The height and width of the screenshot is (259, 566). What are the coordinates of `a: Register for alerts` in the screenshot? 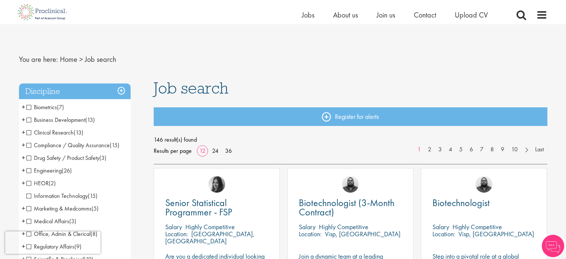 It's located at (351, 117).